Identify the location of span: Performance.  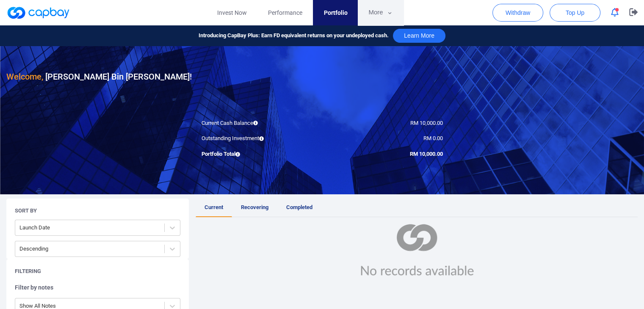
(285, 12).